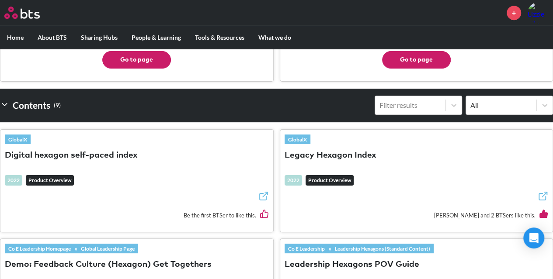 This screenshot has height=279, width=553. What do you see at coordinates (501, 105) in the screenshot?
I see `div: All` at bounding box center [501, 105].